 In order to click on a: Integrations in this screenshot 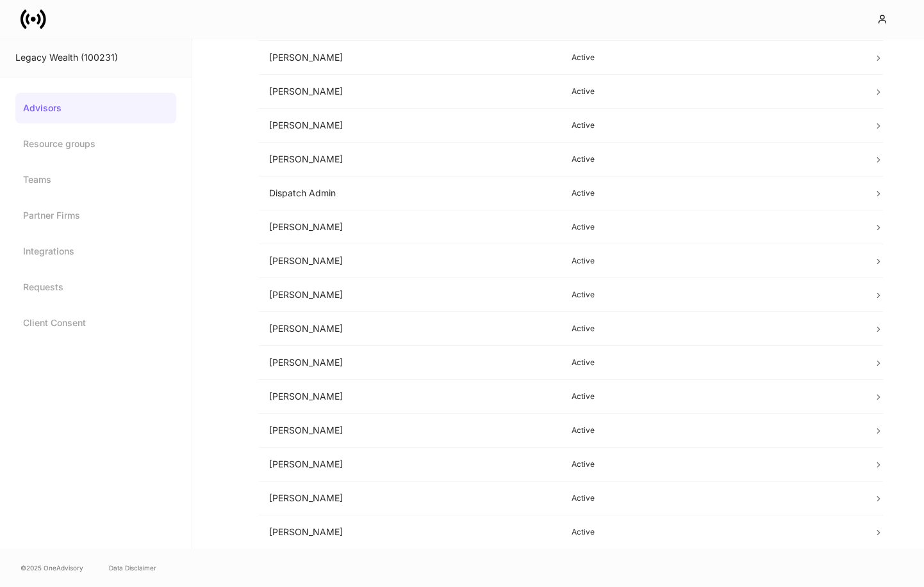, I will do `click(95, 252)`.